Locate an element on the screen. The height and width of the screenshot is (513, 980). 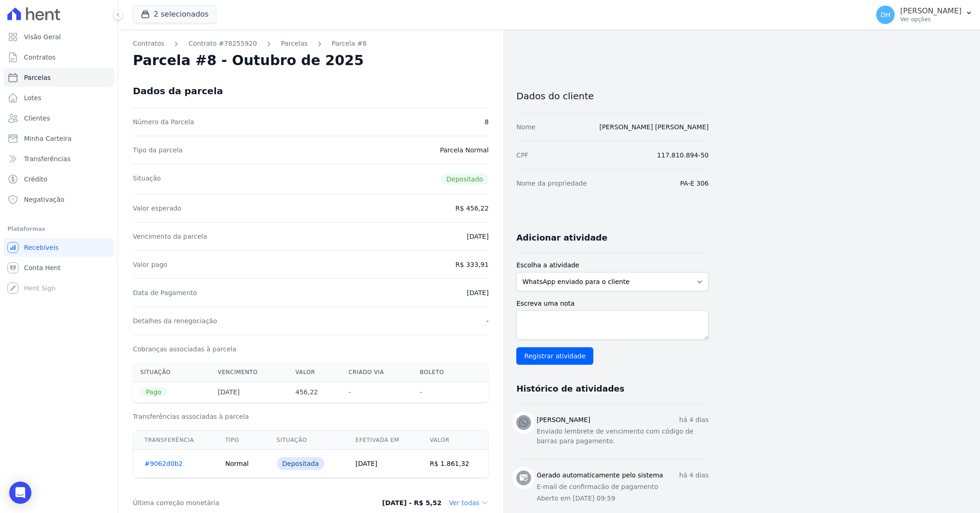
dt: Situação is located at coordinates (147, 179).